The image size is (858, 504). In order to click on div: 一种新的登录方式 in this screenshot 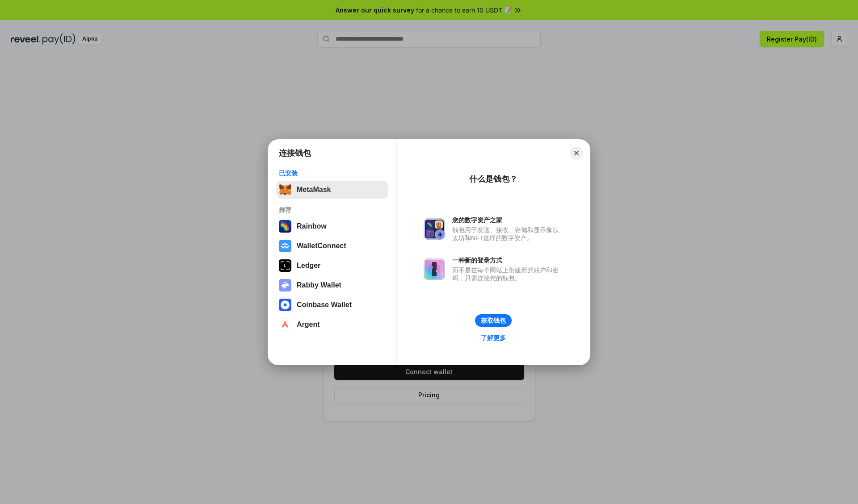, I will do `click(508, 260)`.